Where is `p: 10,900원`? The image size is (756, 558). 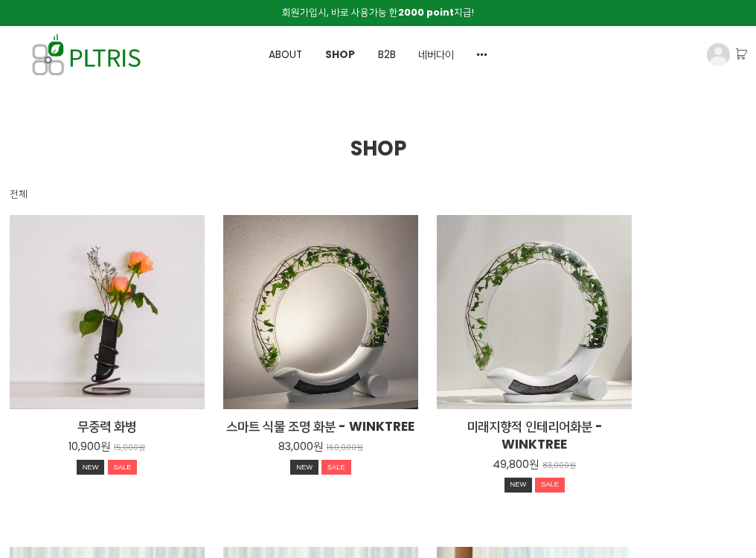 p: 10,900원 is located at coordinates (90, 446).